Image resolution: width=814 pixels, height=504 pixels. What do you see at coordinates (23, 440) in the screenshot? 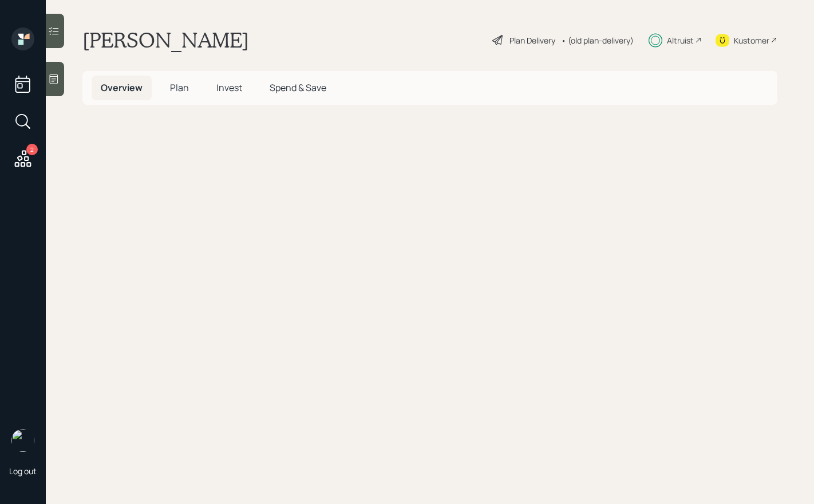
I see `img: hunter_neumayer.jpg` at bounding box center [23, 440].